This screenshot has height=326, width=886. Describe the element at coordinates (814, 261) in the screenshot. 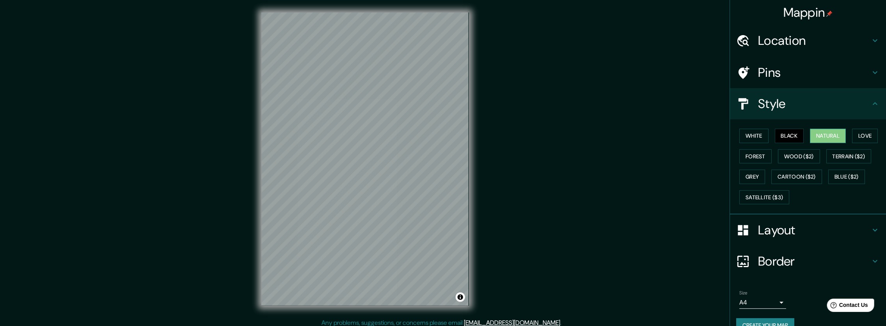

I see `h4: Border` at that location.